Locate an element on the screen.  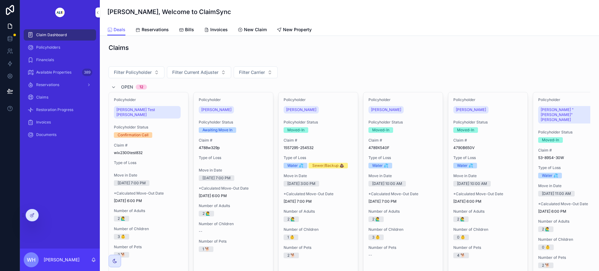
span: Reservations is located at coordinates (48, 85).